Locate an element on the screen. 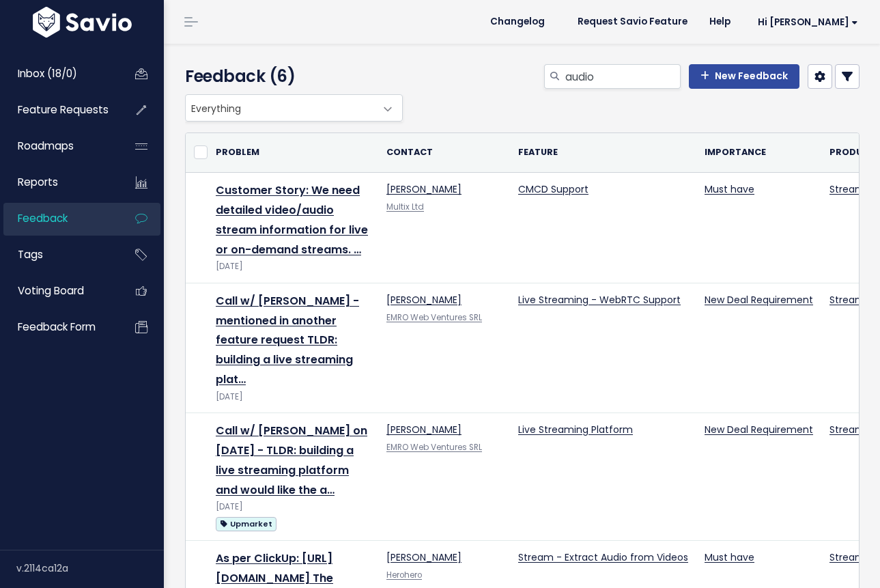 The height and width of the screenshot is (588, 880). a: Tags is located at coordinates (58, 254).